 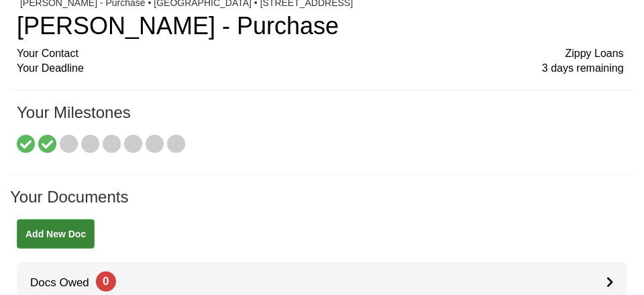 I want to click on span: 3 days remaining, so click(x=582, y=68).